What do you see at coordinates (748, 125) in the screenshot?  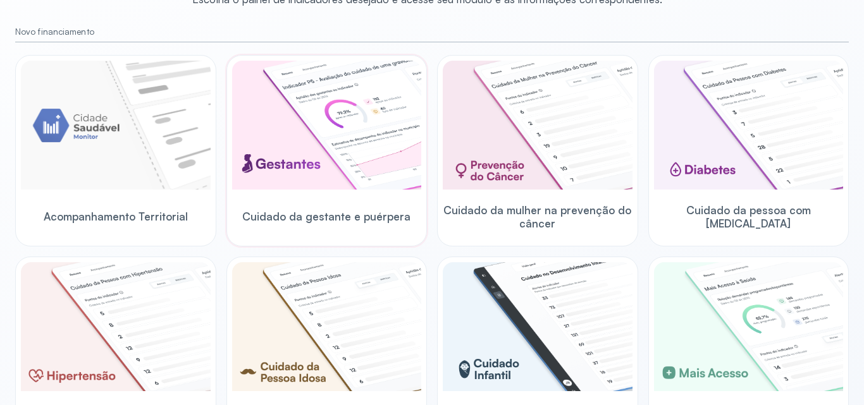 I see `img: diabetics.png` at bounding box center [748, 125].